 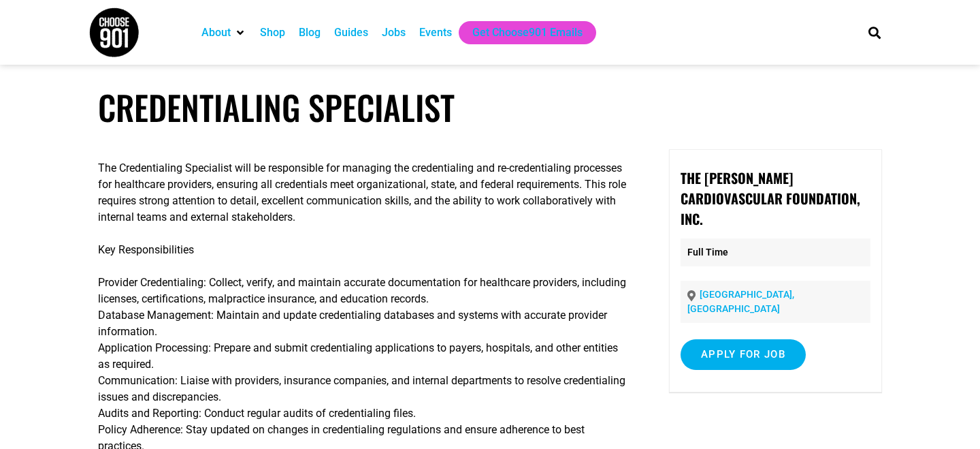 What do you see at coordinates (310, 32) in the screenshot?
I see `a: Blog` at bounding box center [310, 32].